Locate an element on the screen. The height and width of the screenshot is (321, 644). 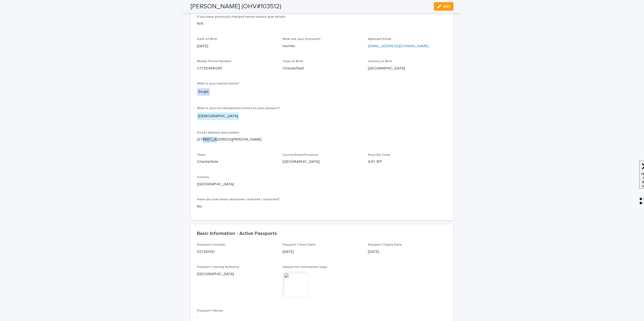
span: Country is located at coordinates (203, 177).